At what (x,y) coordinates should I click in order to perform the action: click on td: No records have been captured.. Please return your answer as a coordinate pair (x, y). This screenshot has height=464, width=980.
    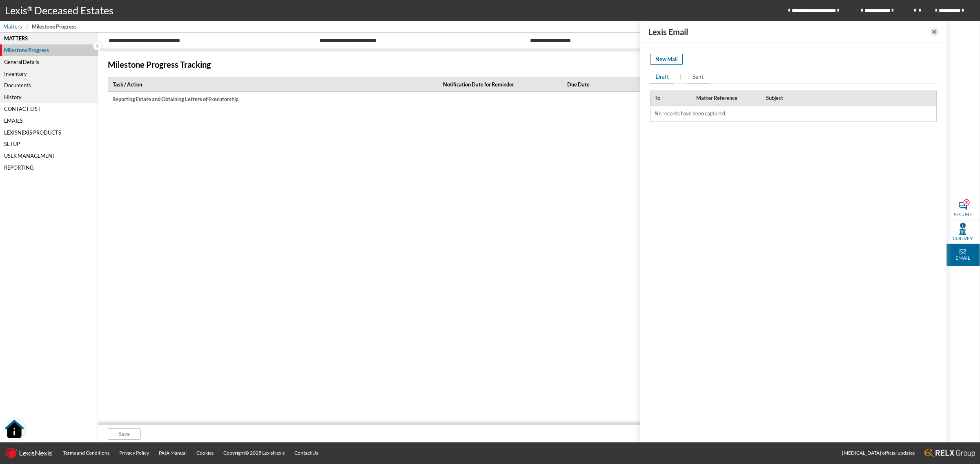
    Looking at the image, I should click on (794, 113).